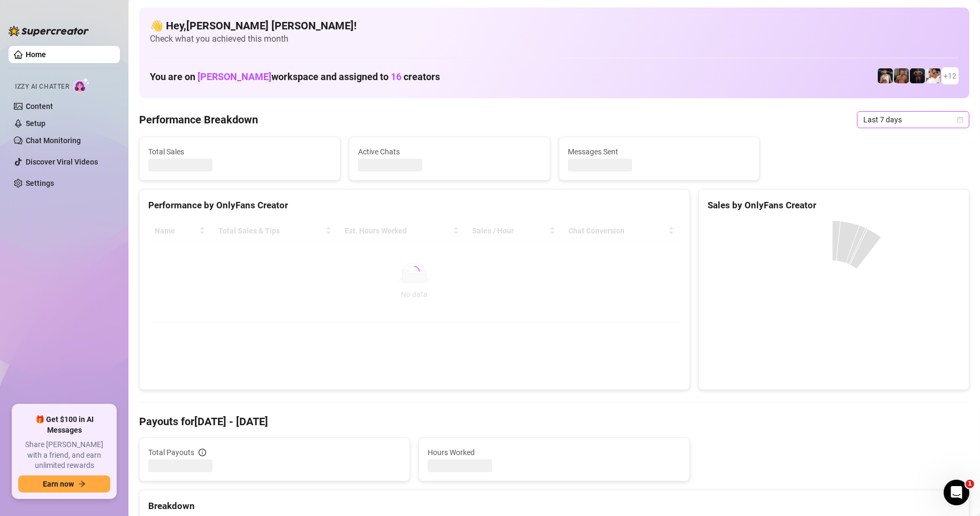 The image size is (980, 516). What do you see at coordinates (171, 453) in the screenshot?
I see `span: Total Payouts` at bounding box center [171, 453].